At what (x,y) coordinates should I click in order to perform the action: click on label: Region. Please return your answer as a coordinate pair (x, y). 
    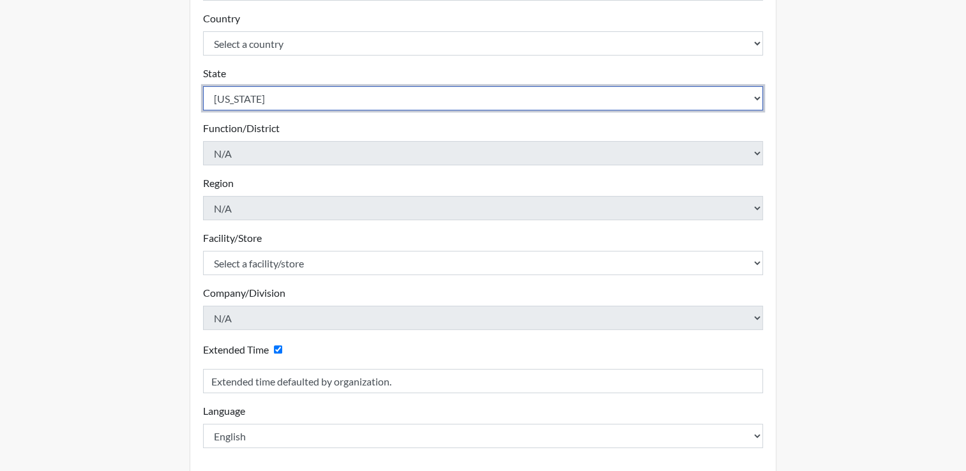
    Looking at the image, I should click on (218, 183).